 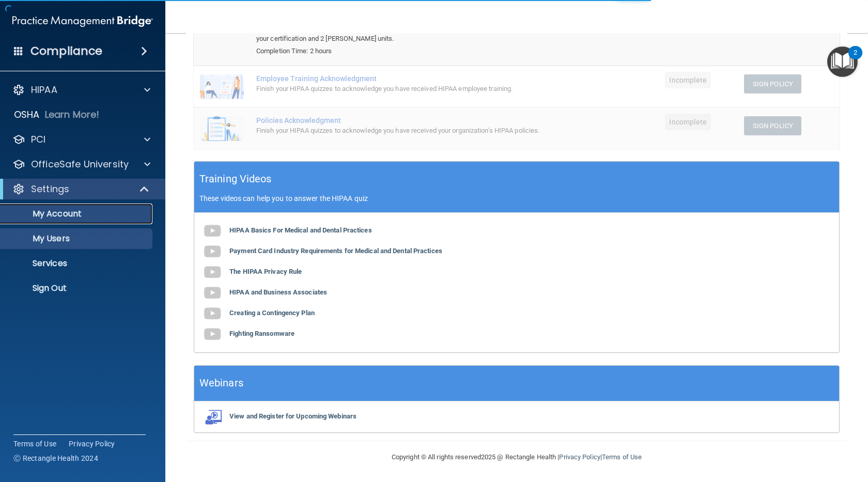 What do you see at coordinates (271, 312) in the screenshot?
I see `b: Creating a Contingency Plan` at bounding box center [271, 312].